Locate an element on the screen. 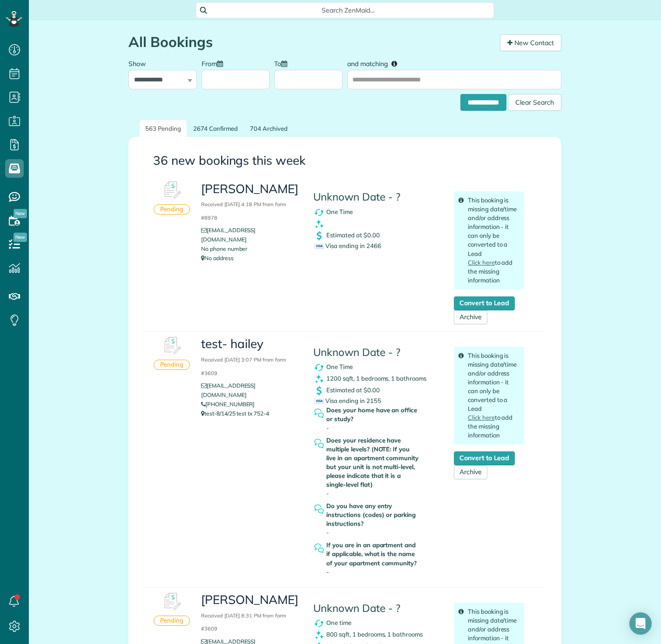 Image resolution: width=661 pixels, height=644 pixels. span: Visa ending in 2466 is located at coordinates (347, 246).